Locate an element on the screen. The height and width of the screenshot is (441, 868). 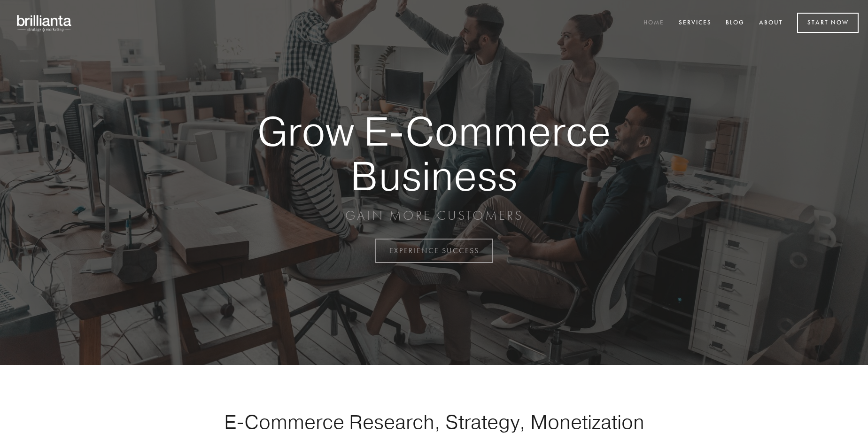
h1: E-Commerce Research, Strategy, Monetization is located at coordinates (434, 422).